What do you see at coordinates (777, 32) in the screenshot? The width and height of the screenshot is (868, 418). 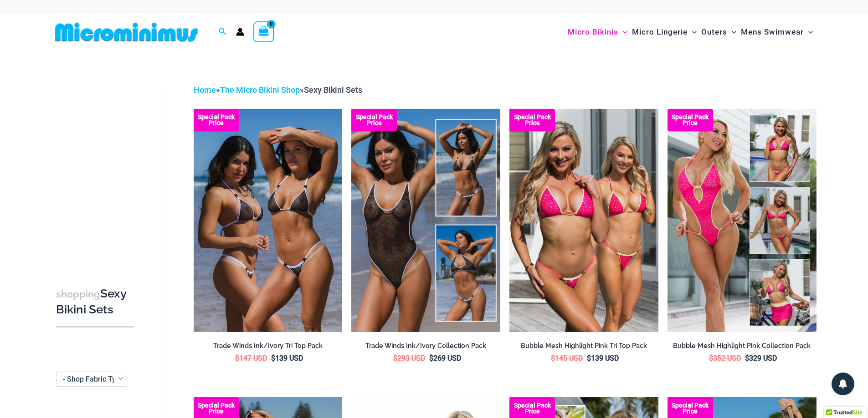 I see `a: Mens SwimwearMenu ToggleMenu Toggle` at bounding box center [777, 32].